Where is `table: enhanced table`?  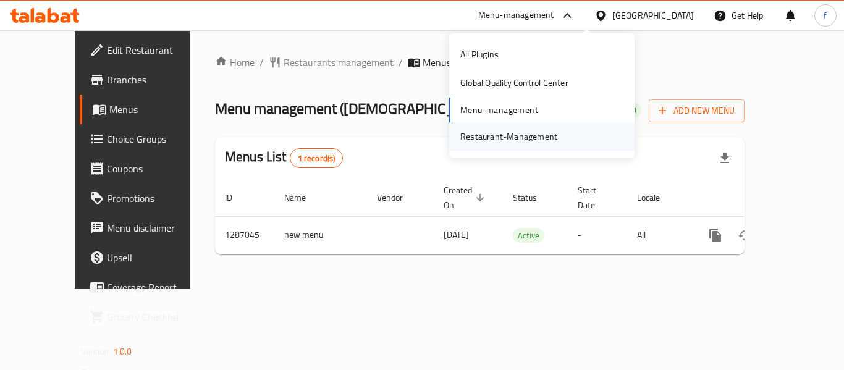
table: enhanced table is located at coordinates (522, 217).